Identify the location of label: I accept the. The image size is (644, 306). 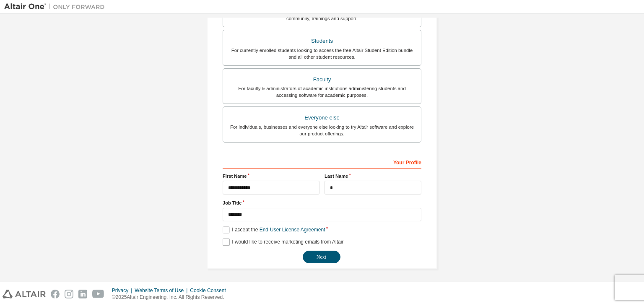
(274, 230).